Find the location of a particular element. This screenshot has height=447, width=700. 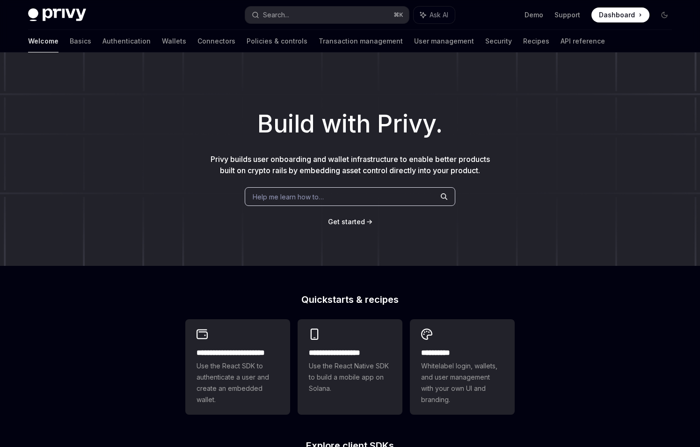

a: Authentication is located at coordinates (126, 41).